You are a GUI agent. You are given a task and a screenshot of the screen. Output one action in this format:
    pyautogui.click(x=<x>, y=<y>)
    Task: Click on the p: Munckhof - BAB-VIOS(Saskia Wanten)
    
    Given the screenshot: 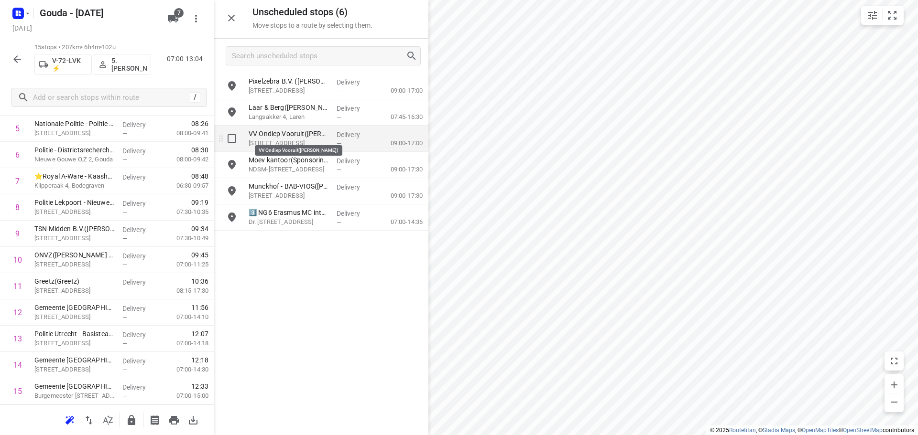 What is the action you would take?
    pyautogui.click(x=289, y=186)
    